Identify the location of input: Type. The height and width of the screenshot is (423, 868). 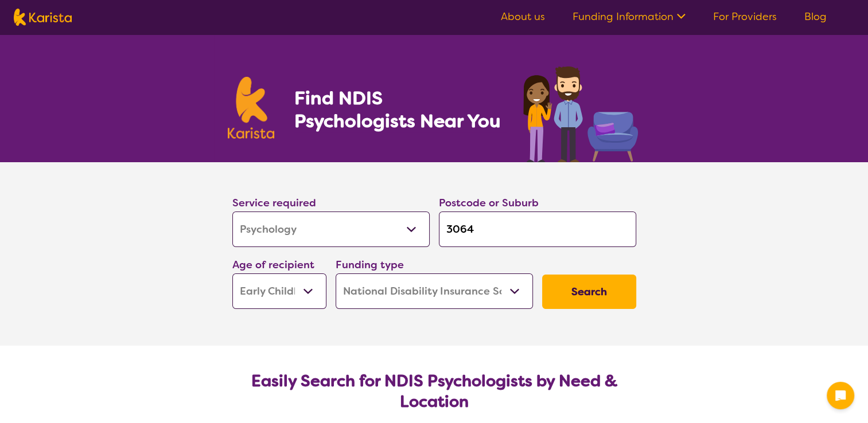
(538, 229).